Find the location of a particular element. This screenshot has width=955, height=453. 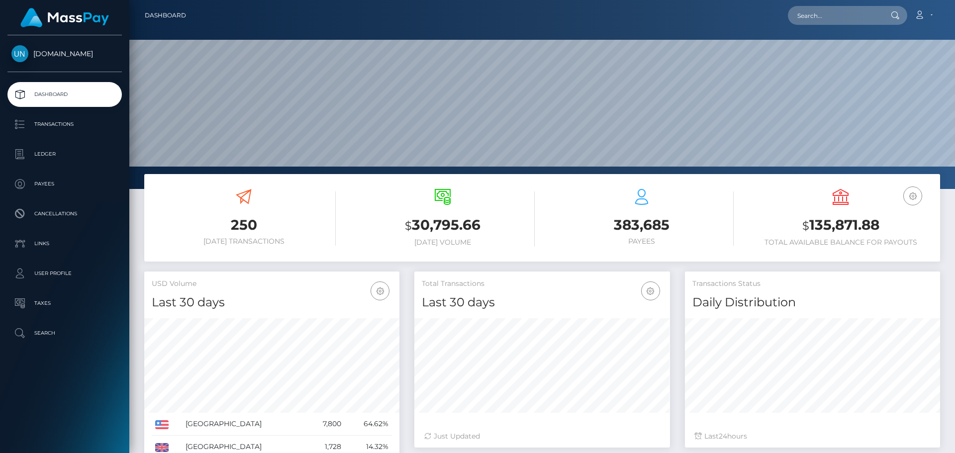

div: Last hours is located at coordinates (812, 436).